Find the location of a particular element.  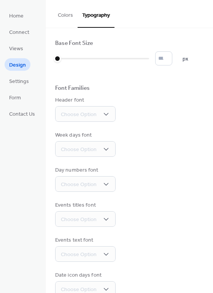

span: px is located at coordinates (185, 59).